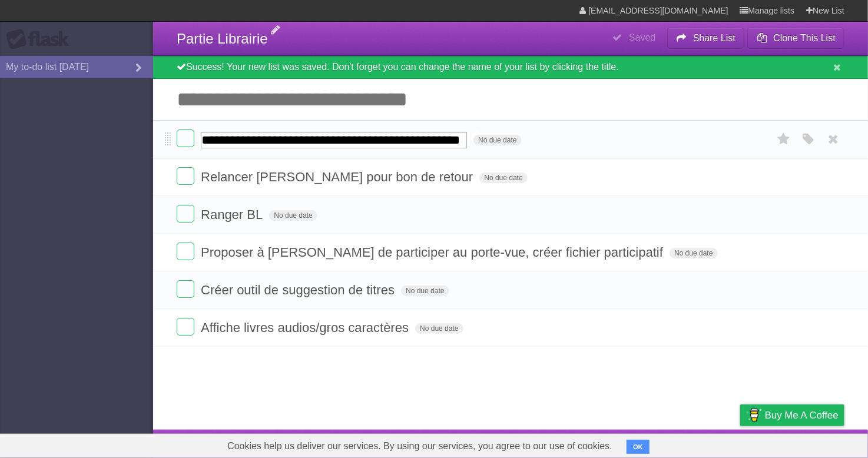 The width and height of the screenshot is (868, 458). What do you see at coordinates (638, 447) in the screenshot?
I see `button: OK` at bounding box center [638, 447].